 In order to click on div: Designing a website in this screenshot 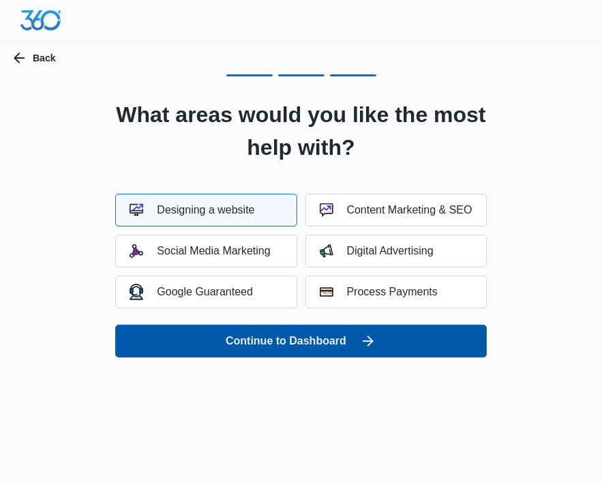, I will do `click(192, 210)`.